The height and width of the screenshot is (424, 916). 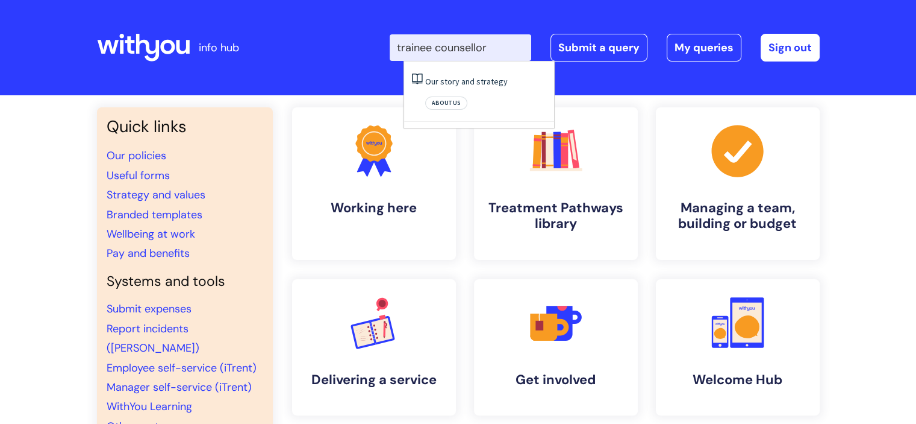 I want to click on a: Our policies, so click(x=136, y=155).